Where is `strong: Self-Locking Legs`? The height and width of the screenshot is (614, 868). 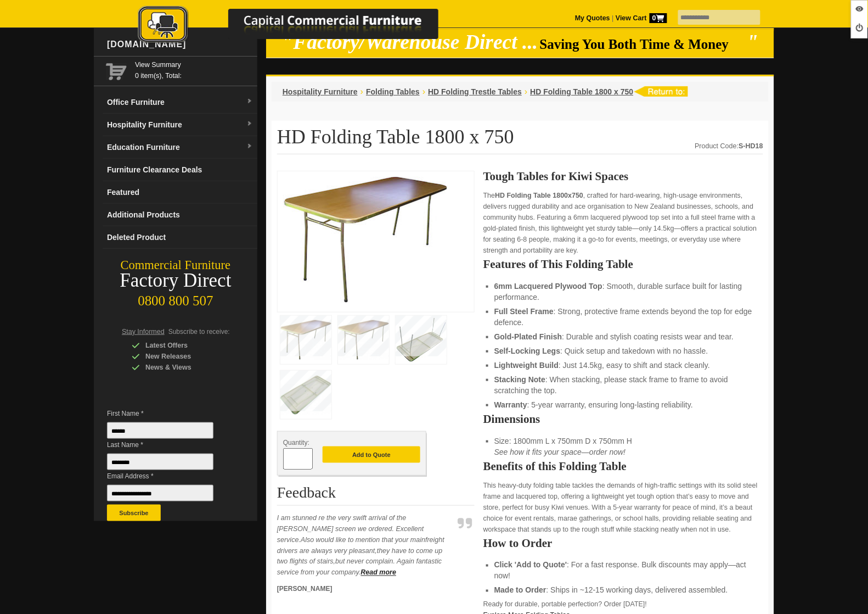
strong: Self-Locking Legs is located at coordinates (527, 351).